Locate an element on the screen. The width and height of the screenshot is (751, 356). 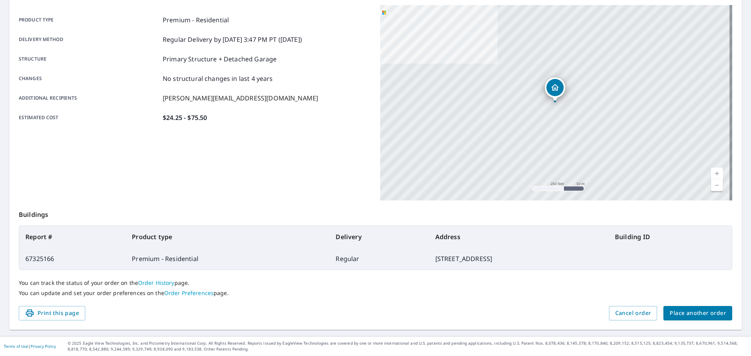
p: Premium - Residential is located at coordinates (196, 20).